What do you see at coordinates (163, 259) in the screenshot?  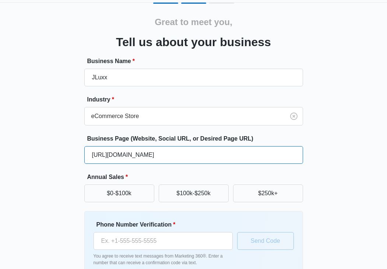 I see `p: You agree to receive text messages from Marketing 360®. Enter a number that can receive a confirm...` at bounding box center [163, 259].